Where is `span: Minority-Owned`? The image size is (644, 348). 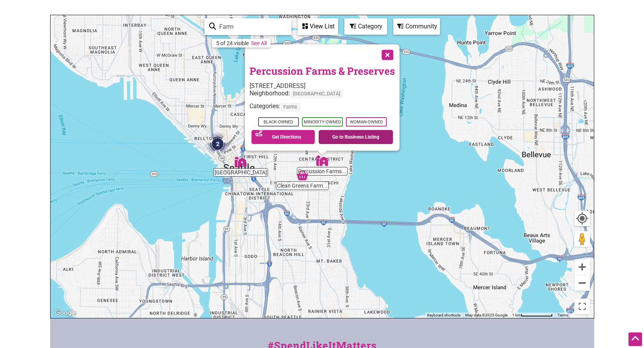 span: Minority-Owned is located at coordinates (322, 122).